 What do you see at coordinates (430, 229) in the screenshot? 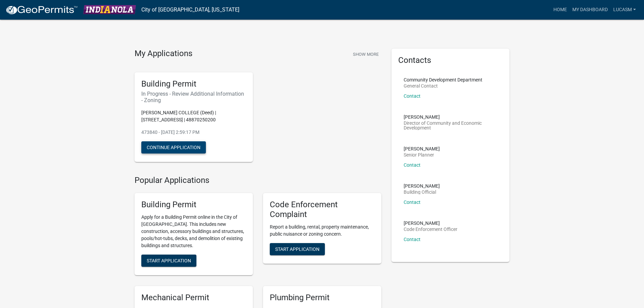
I see `p: Code Enforcement Officer` at bounding box center [430, 229].